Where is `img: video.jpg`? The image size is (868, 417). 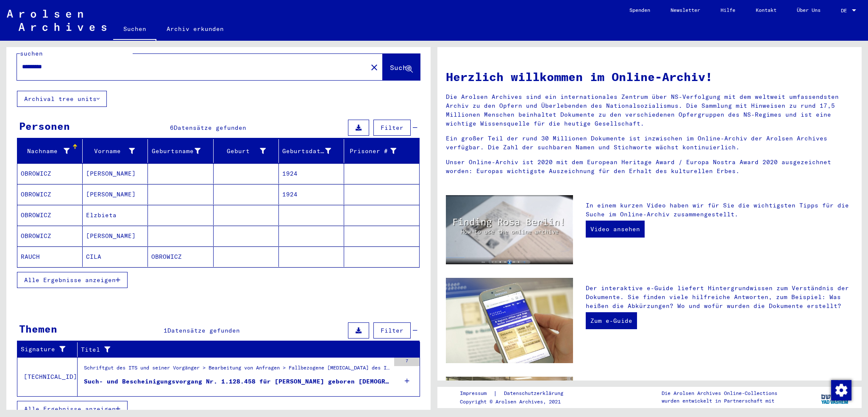 img: video.jpg is located at coordinates (510, 229).